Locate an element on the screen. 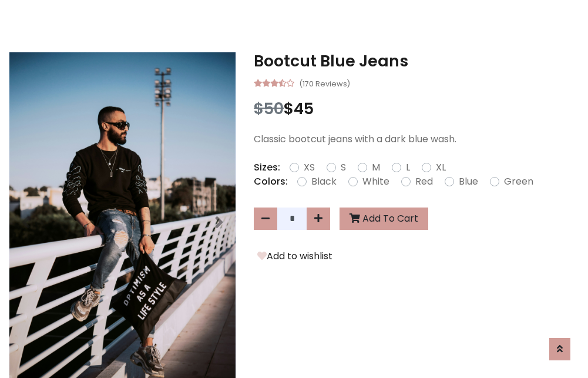  h3: Bootcut Blue Jeans is located at coordinates (416, 61).